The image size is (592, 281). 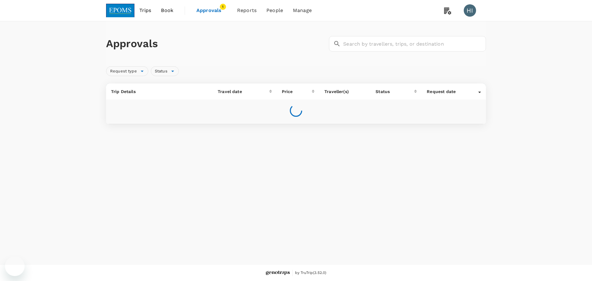 What do you see at coordinates (247, 10) in the screenshot?
I see `span: Reports` at bounding box center [247, 10].